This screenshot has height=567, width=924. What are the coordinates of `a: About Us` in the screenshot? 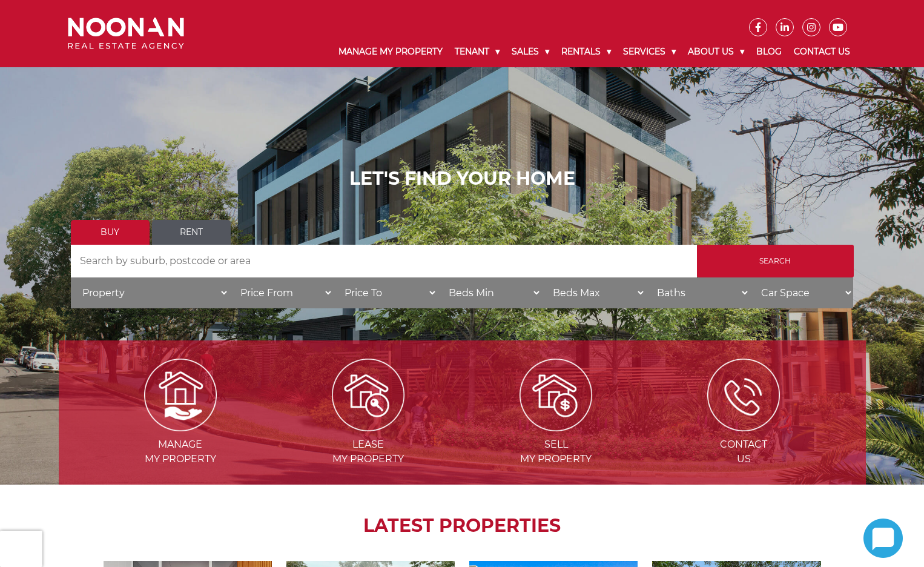 It's located at (715, 52).